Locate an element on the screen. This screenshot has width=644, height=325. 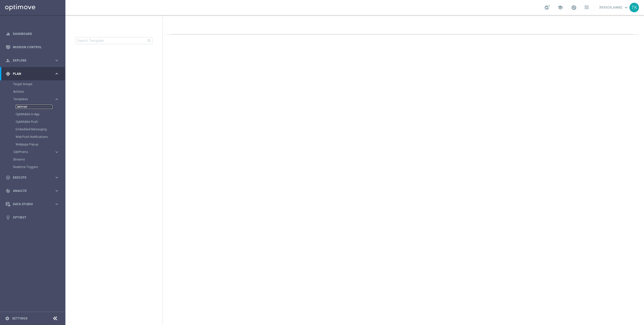
div: Data Studio is located at coordinates (30, 204).